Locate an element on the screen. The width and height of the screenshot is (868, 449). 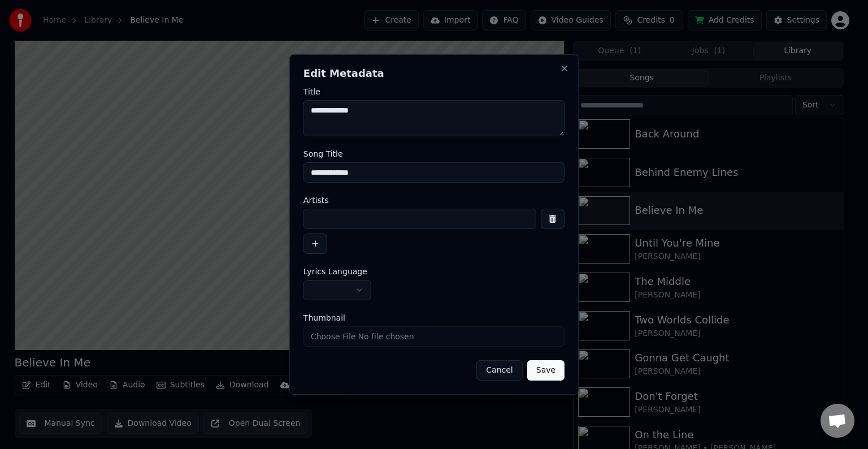
label: Song Title is located at coordinates (434, 154).